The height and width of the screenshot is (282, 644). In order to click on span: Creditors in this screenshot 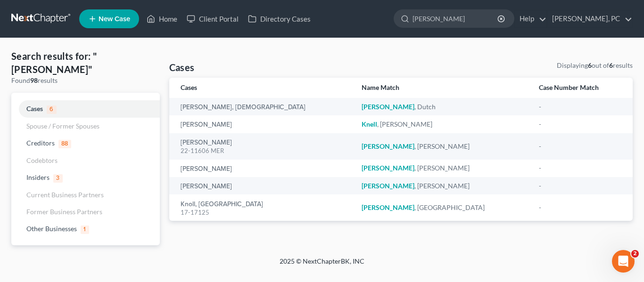, I will do `click(41, 143)`.